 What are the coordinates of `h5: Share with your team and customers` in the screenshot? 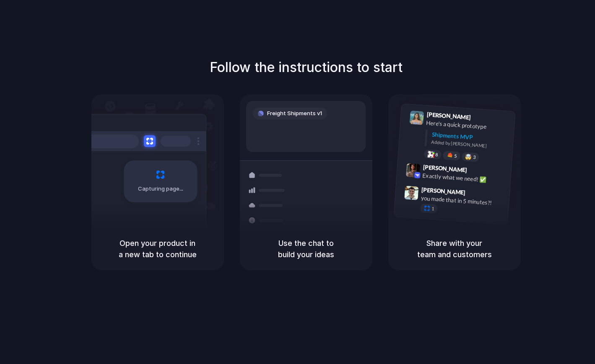 It's located at (455, 249).